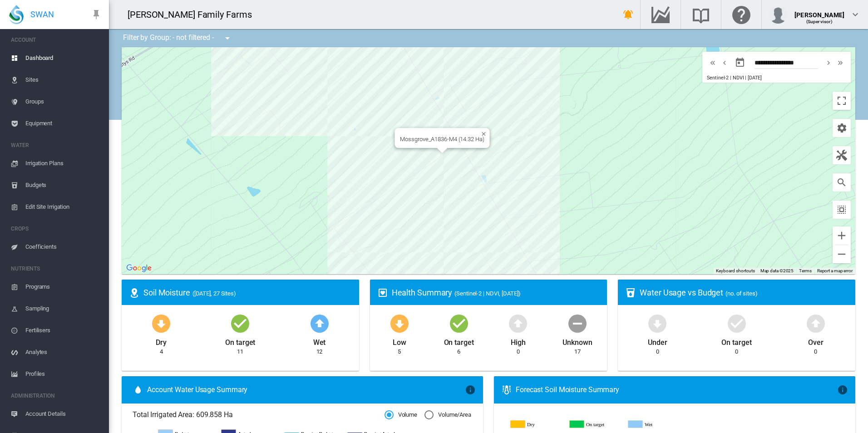 The image size is (868, 433). I want to click on span: Account Details, so click(64, 414).